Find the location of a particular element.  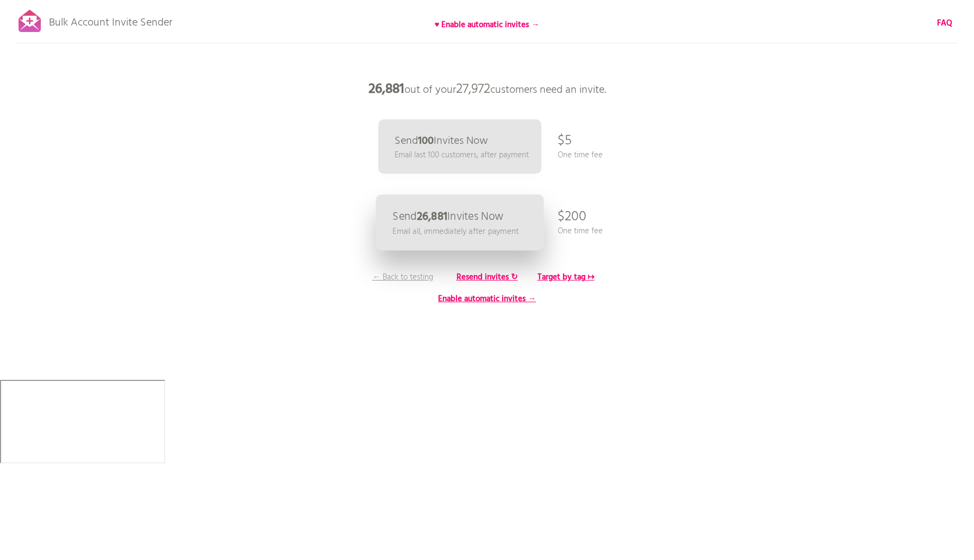

p: Bulk Account Invite Sender is located at coordinates (111, 20).